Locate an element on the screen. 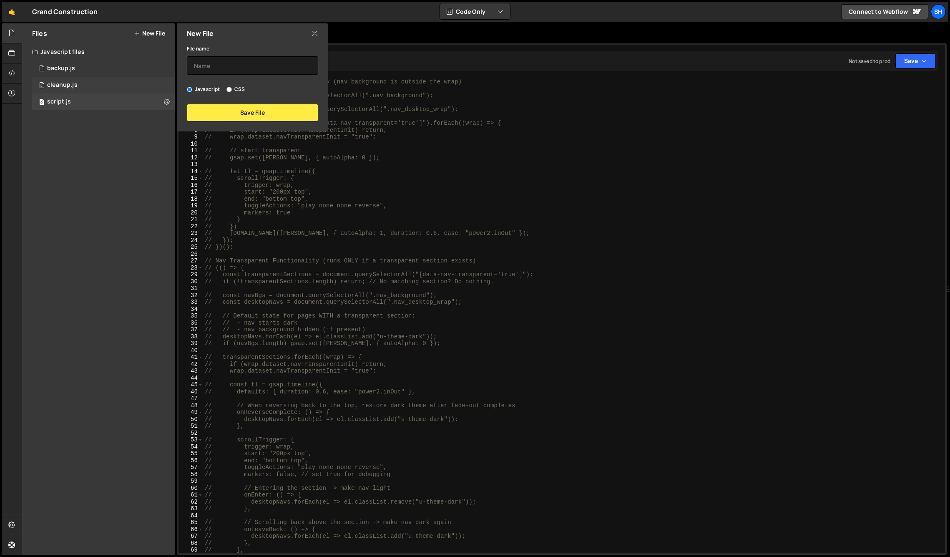  div: Not saved to prod is located at coordinates (870, 61).